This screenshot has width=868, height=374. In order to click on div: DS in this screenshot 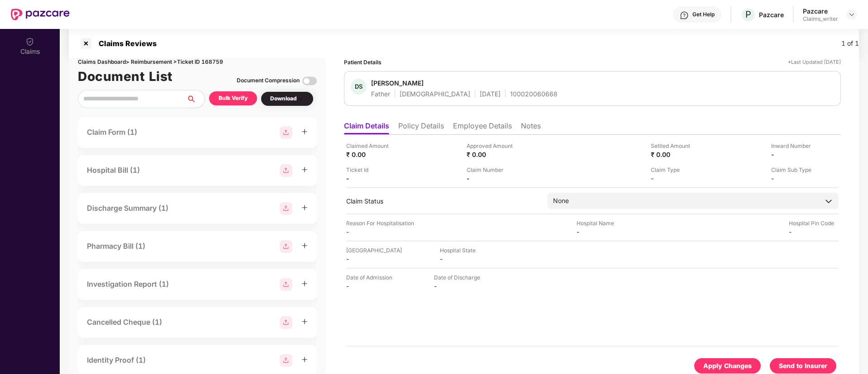, I will do `click(359, 86)`.